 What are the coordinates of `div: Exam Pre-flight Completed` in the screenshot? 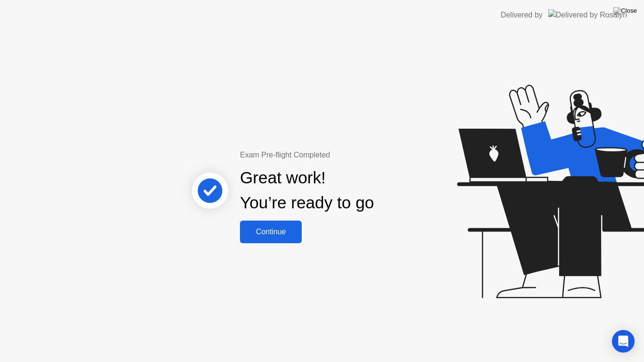 It's located at (337, 155).